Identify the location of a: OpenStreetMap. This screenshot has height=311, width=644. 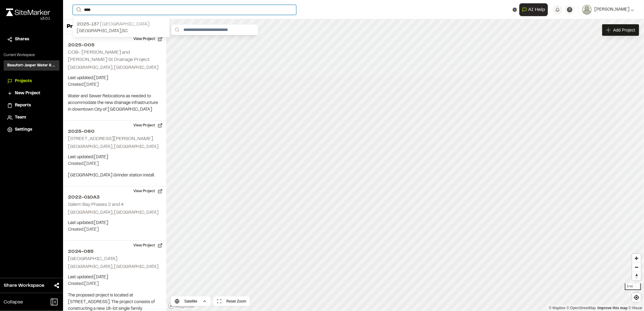
(581, 308).